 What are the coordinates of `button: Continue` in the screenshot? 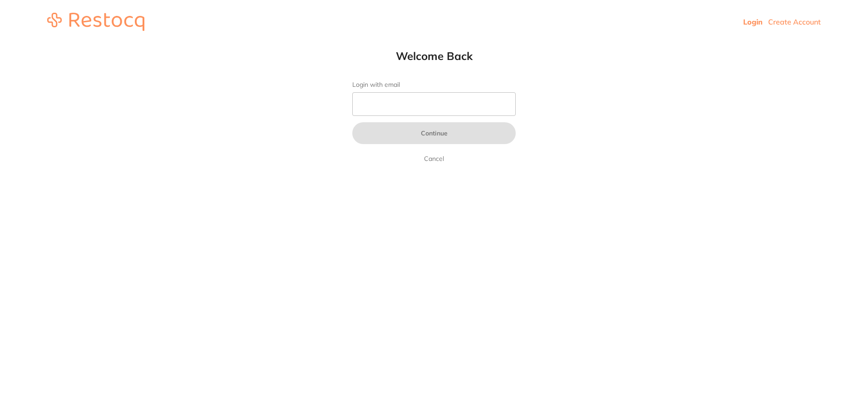 It's located at (434, 133).